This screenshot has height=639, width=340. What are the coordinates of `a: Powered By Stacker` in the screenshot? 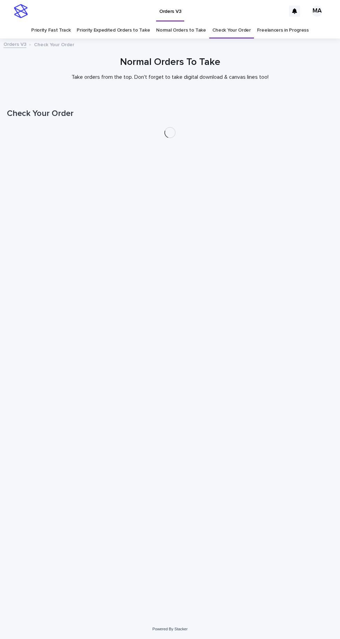 It's located at (170, 629).